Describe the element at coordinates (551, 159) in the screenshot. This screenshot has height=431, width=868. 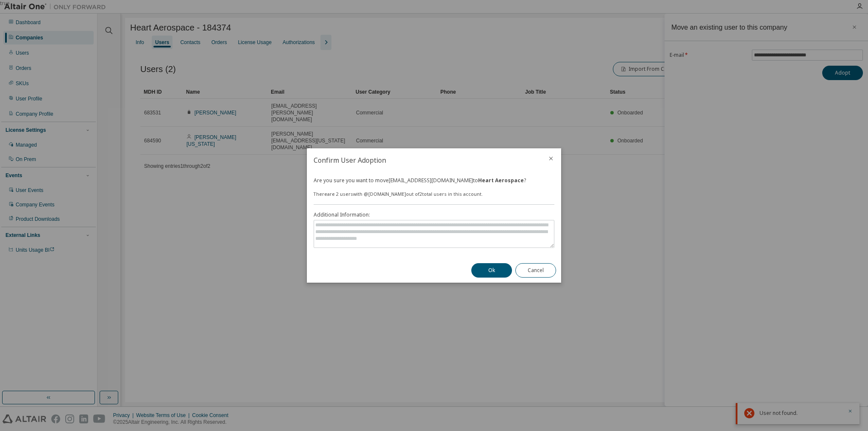
I see `button: close` at that location.